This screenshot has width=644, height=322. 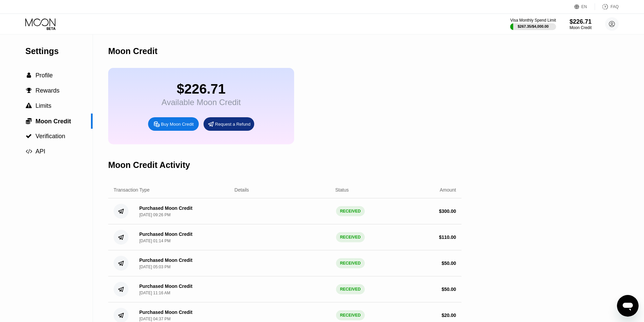 What do you see at coordinates (447, 237) in the screenshot?
I see `div: $ 110.00` at bounding box center [447, 237].